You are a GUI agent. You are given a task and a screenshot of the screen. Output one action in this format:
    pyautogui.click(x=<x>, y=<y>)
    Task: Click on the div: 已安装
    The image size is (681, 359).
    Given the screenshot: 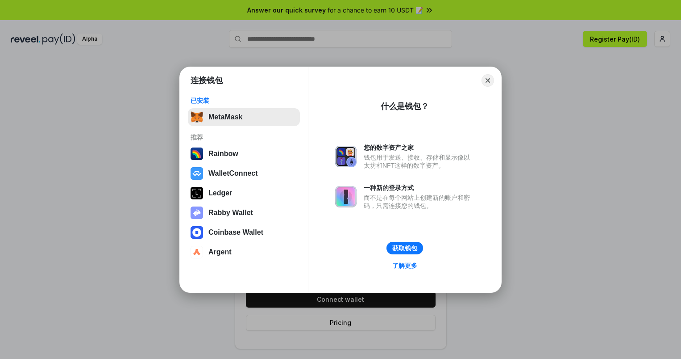 What is the action you would take?
    pyautogui.click(x=244, y=100)
    